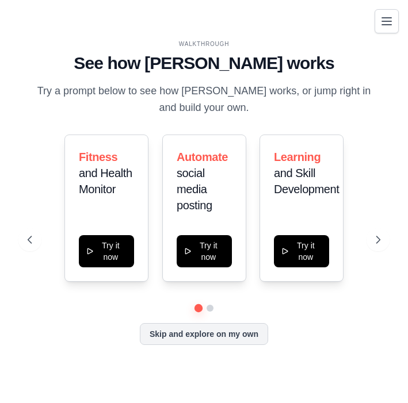  I want to click on span: Learning, so click(297, 157).